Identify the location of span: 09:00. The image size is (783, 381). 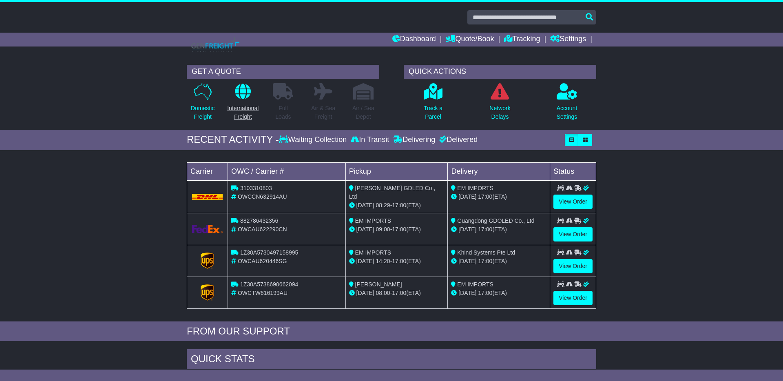
(383, 229).